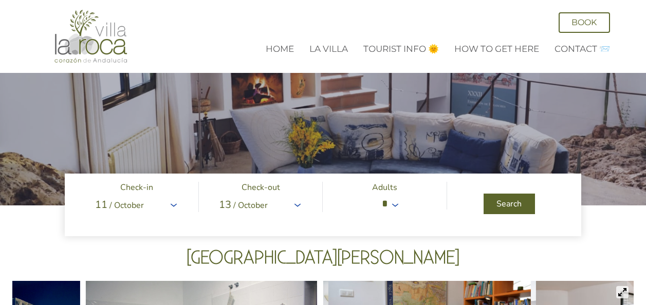 The image size is (646, 305). Describe the element at coordinates (401, 49) in the screenshot. I see `a: Tourist Info 🌞` at that location.